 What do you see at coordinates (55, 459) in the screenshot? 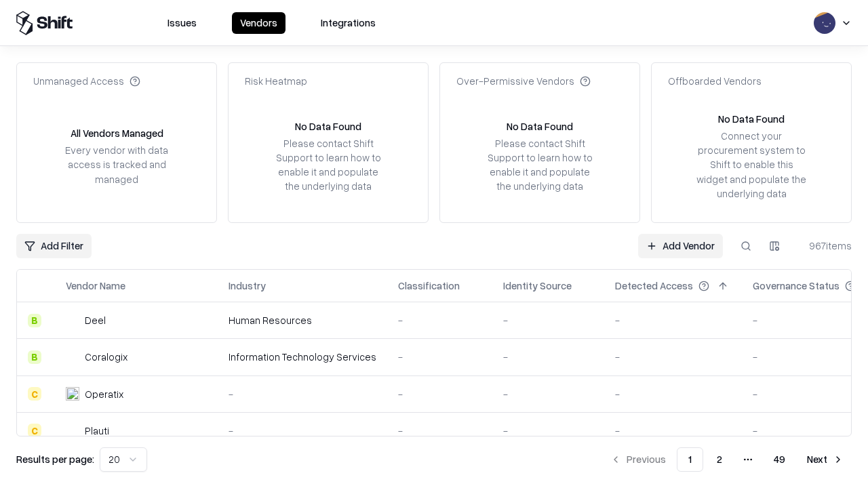
I see `p: Results per page:` at bounding box center [55, 459].